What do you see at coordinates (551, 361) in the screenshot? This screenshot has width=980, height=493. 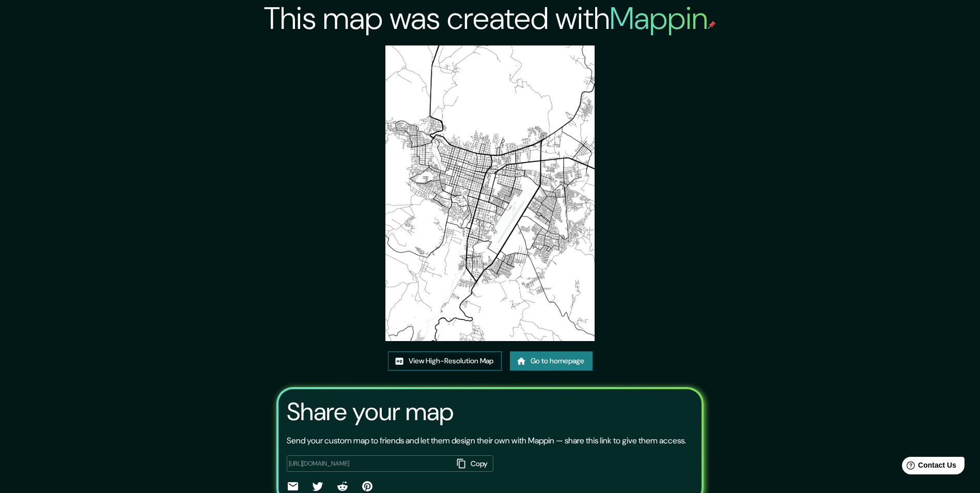 I see `a: Go to homepage` at bounding box center [551, 361].